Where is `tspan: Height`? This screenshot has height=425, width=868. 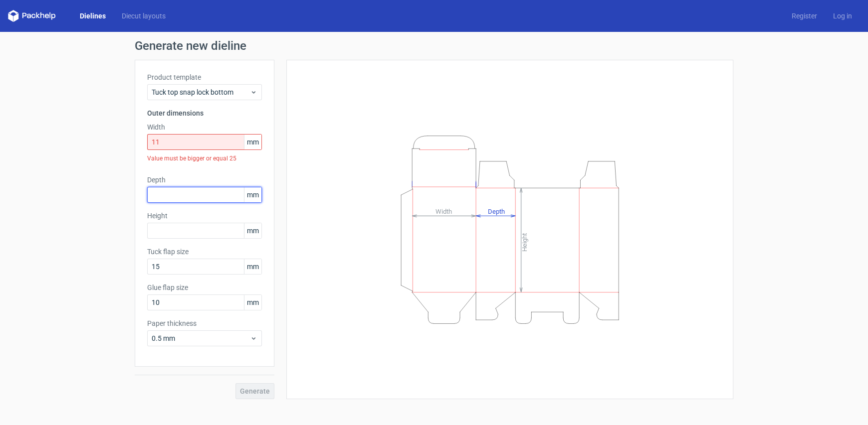
tspan: Height is located at coordinates (524, 242).